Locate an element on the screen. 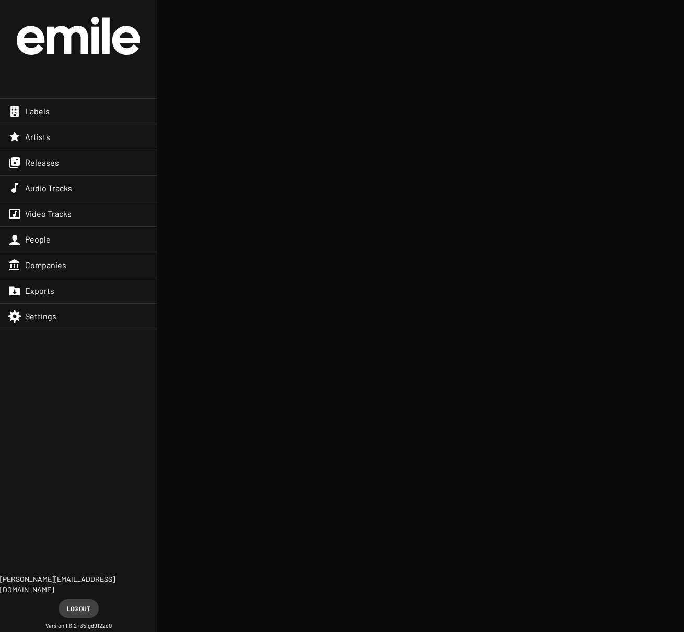 The height and width of the screenshot is (632, 684). span: Releases is located at coordinates (42, 163).